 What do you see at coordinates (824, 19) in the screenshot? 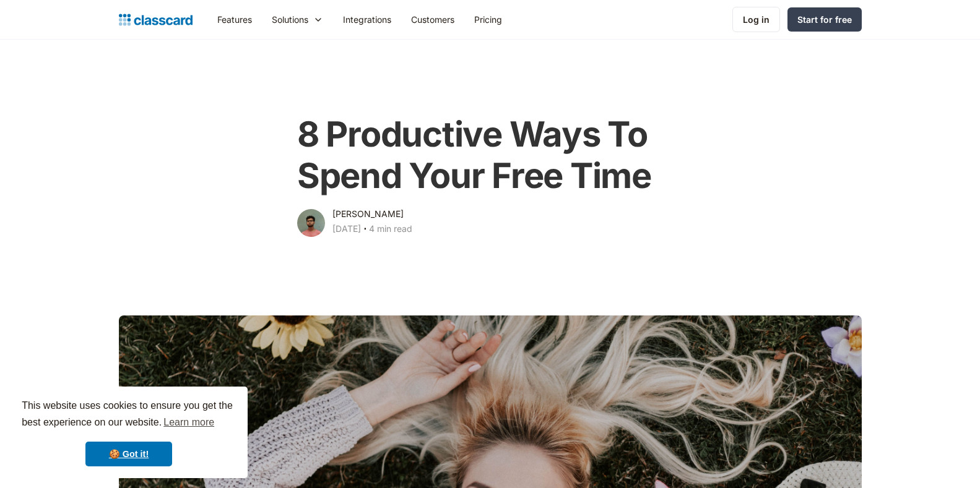
I see `div: Start for free` at bounding box center [824, 19].